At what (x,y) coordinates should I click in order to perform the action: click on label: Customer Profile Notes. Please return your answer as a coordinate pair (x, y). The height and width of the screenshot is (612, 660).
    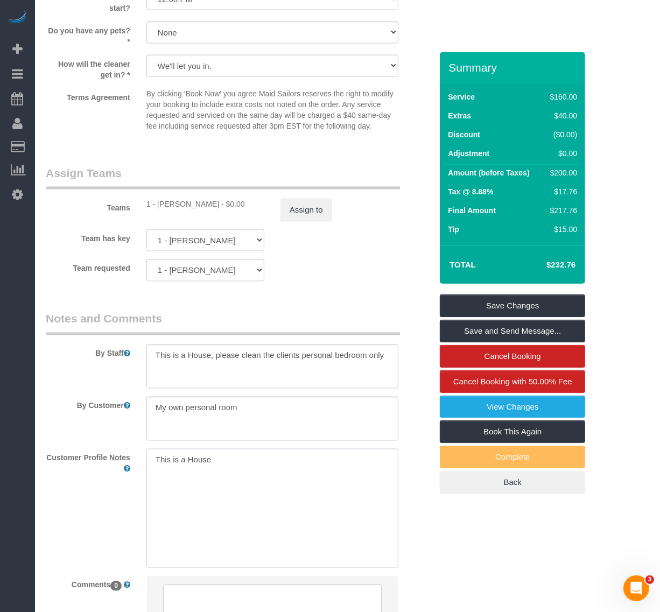
    Looking at the image, I should click on (88, 461).